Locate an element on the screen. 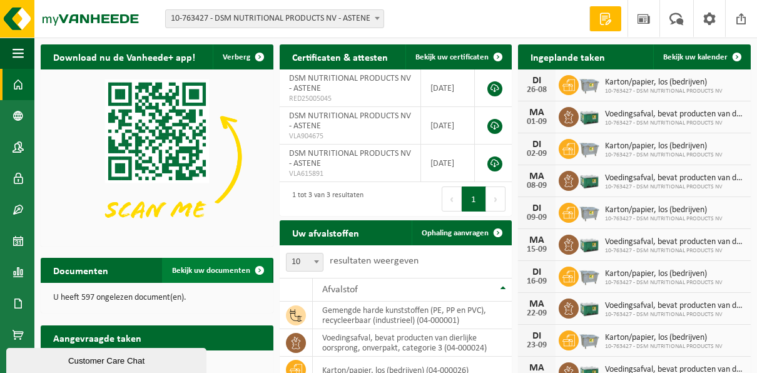 This screenshot has height=373, width=757. h2: Documenten is located at coordinates (81, 270).